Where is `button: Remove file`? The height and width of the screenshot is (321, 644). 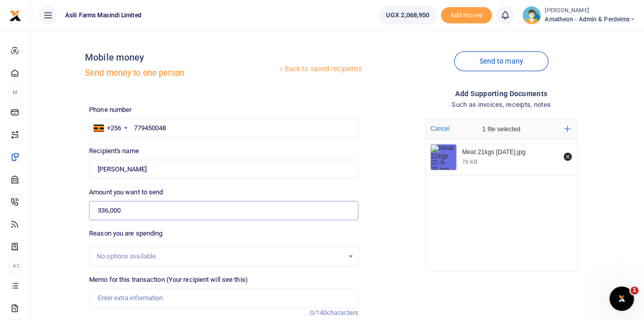 button: Remove file is located at coordinates (568, 157).